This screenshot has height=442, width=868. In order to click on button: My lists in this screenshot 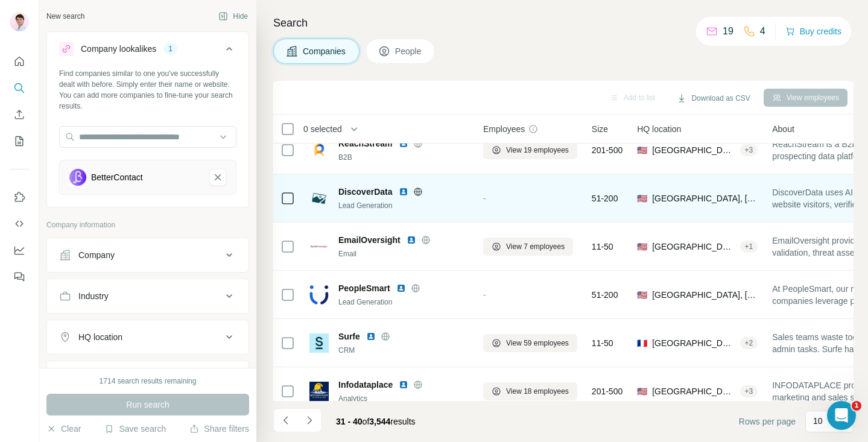, I will do `click(19, 141)`.